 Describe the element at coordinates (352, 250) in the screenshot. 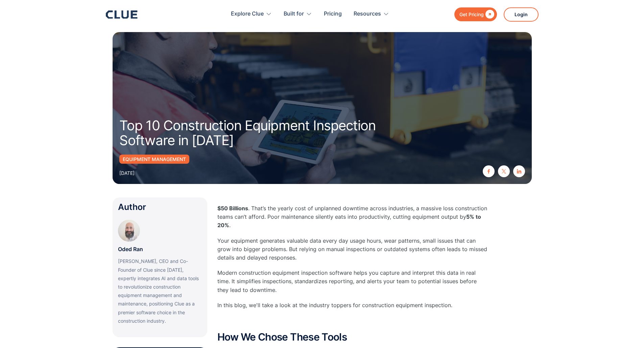

I see `p: Your equipment generates valuable data every day usage hours, wear patterns, small issues that ca...` at that location.